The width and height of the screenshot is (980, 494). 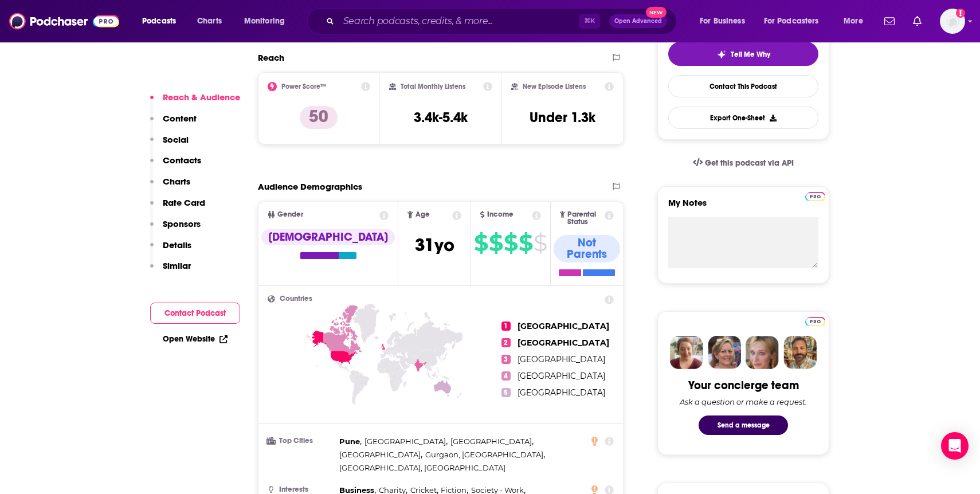 What do you see at coordinates (751, 54) in the screenshot?
I see `span: Tell Me Why` at bounding box center [751, 54].